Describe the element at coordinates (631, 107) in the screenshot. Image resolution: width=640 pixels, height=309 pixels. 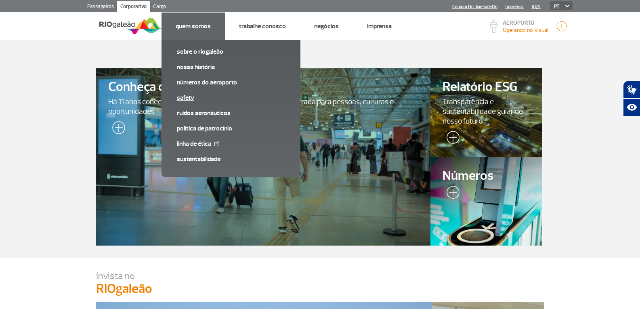
I see `button: Abrir recursos assistivos.` at that location.